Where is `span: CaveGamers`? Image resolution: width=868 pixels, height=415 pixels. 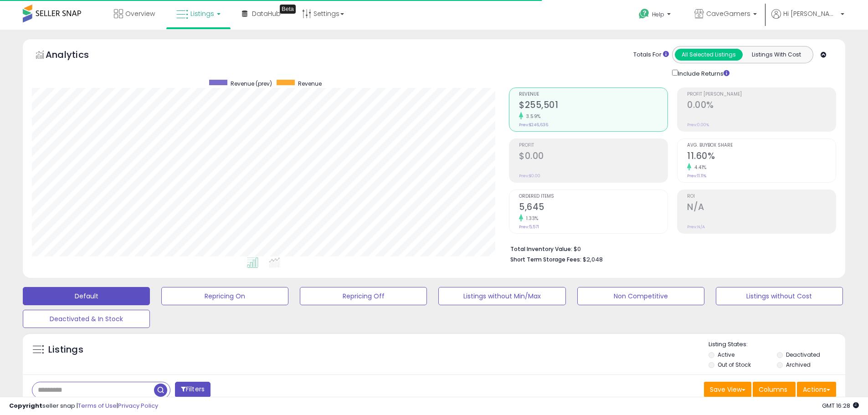
span: CaveGamers is located at coordinates (728, 14).